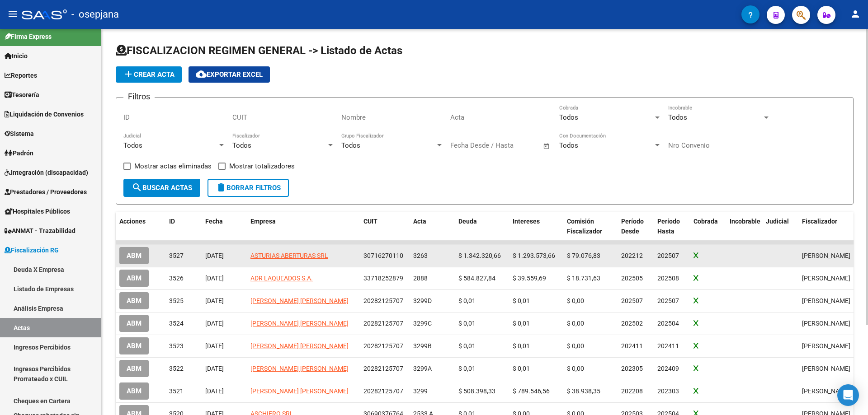  What do you see at coordinates (176, 369) in the screenshot?
I see `span: 3522` at bounding box center [176, 369].